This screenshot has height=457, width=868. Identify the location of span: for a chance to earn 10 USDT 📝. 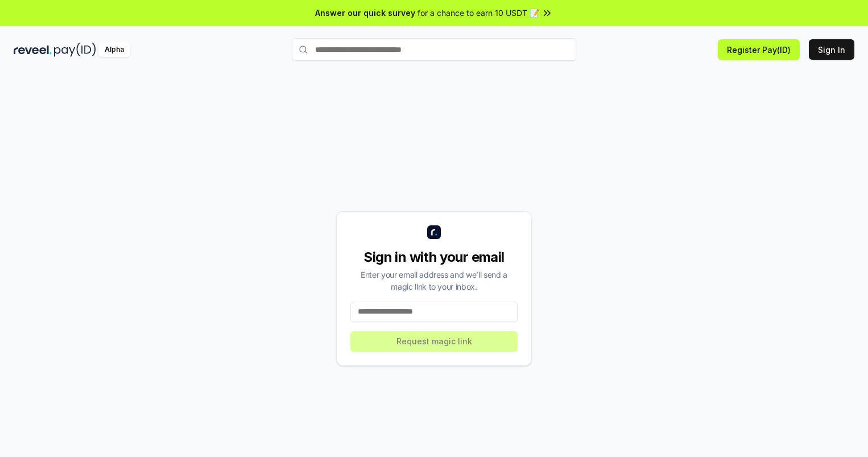
(478, 13).